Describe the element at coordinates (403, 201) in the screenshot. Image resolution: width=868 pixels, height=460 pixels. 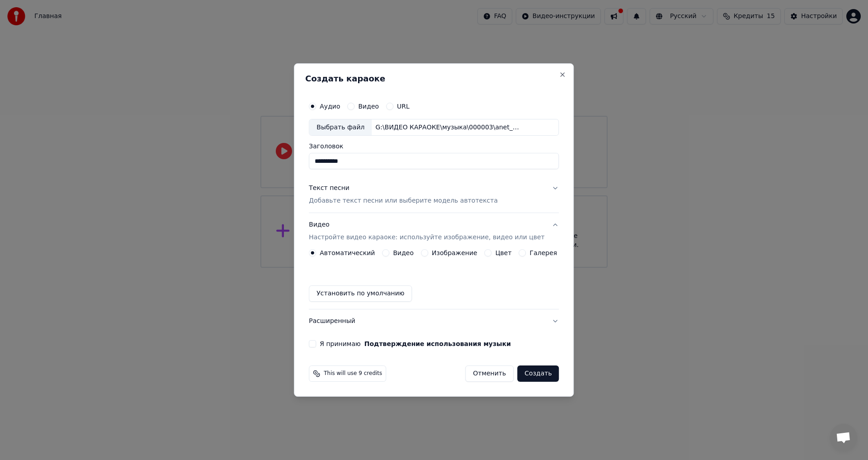
I see `p: Добавьте текст песни или выберите модель автотекста` at that location.